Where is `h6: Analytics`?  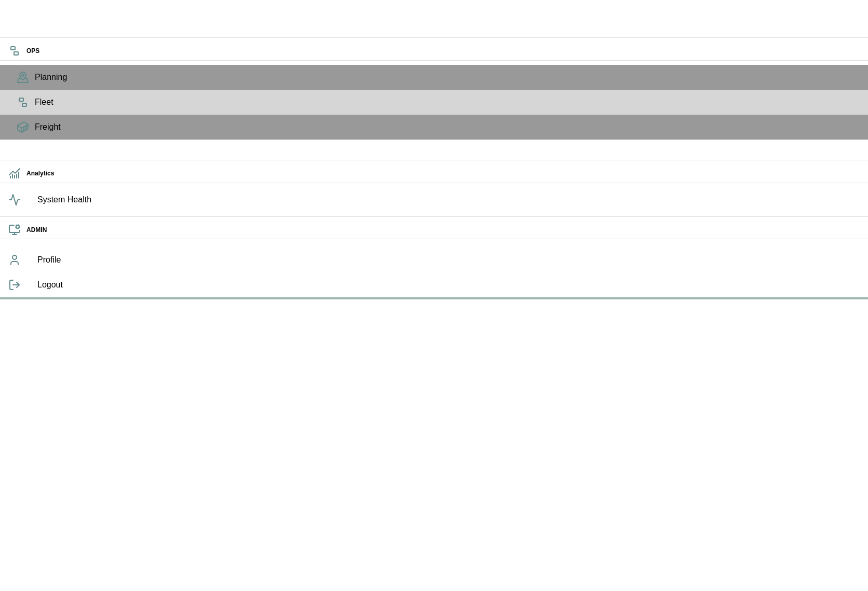
h6: Analytics is located at coordinates (443, 173).